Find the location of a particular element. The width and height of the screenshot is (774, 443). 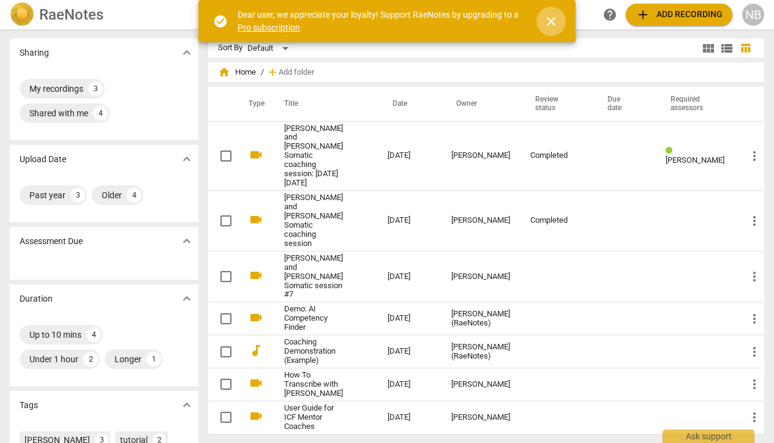

span: table_chart is located at coordinates (745, 48).